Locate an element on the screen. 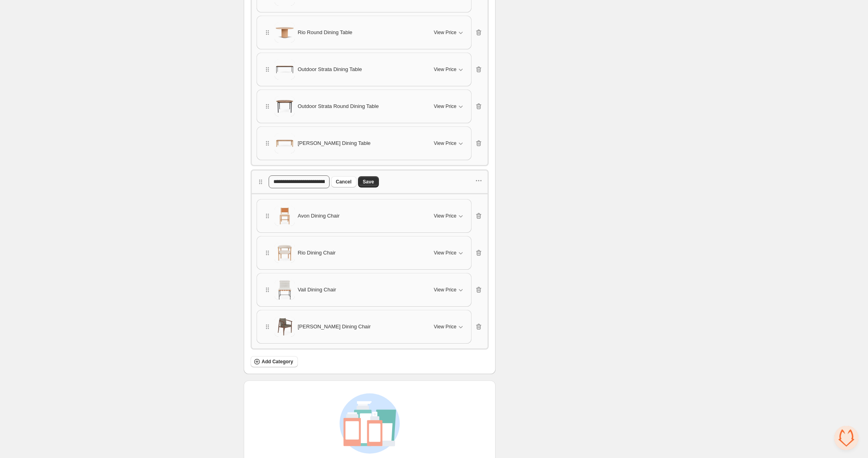 The image size is (868, 458). button: Add Category is located at coordinates (274, 361).